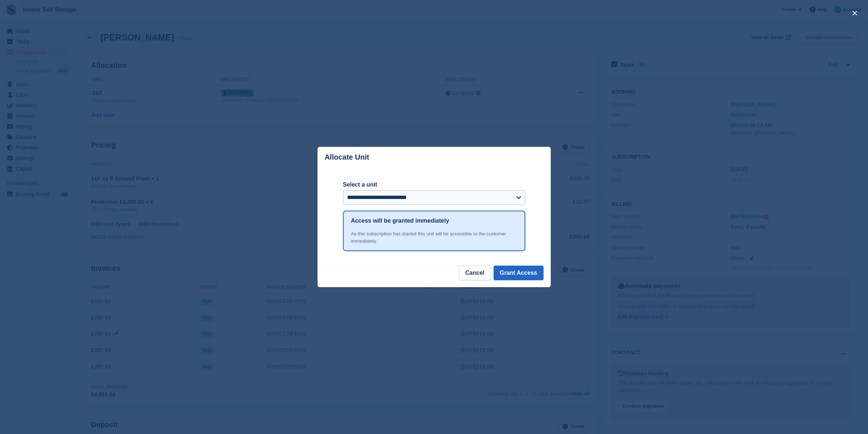 This screenshot has width=868, height=434. Describe the element at coordinates (400, 221) in the screenshot. I see `h1: Access will be granted immediately` at that location.